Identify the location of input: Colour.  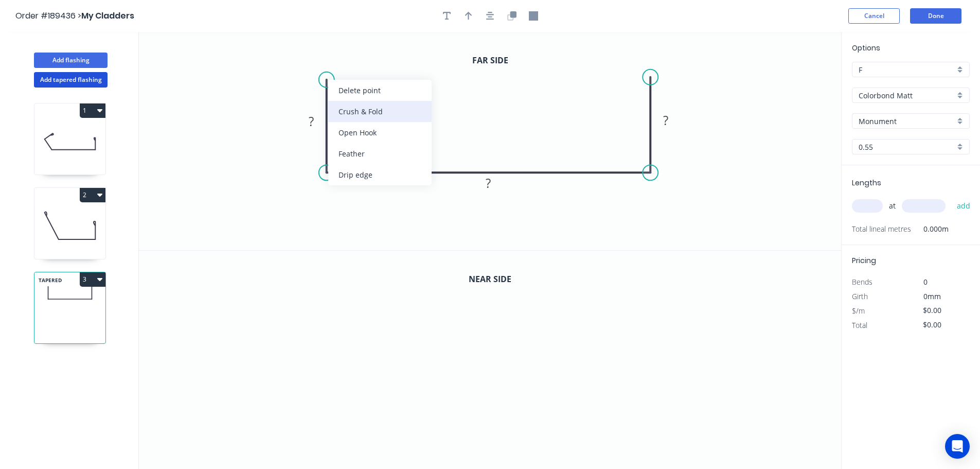
(906, 121).